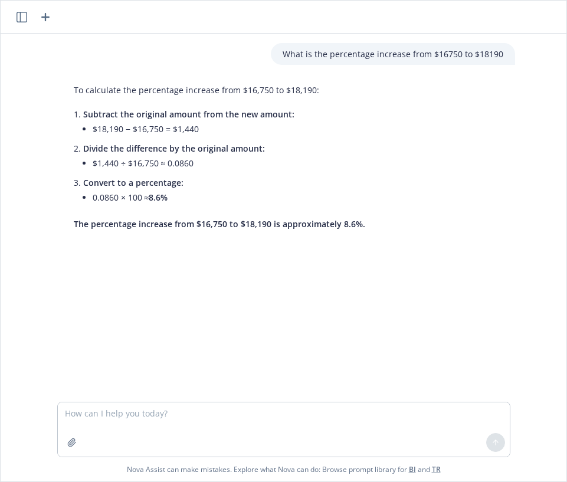 Image resolution: width=567 pixels, height=482 pixels. What do you see at coordinates (174, 148) in the screenshot?
I see `span: Divide the difference by the original amount:` at bounding box center [174, 148].